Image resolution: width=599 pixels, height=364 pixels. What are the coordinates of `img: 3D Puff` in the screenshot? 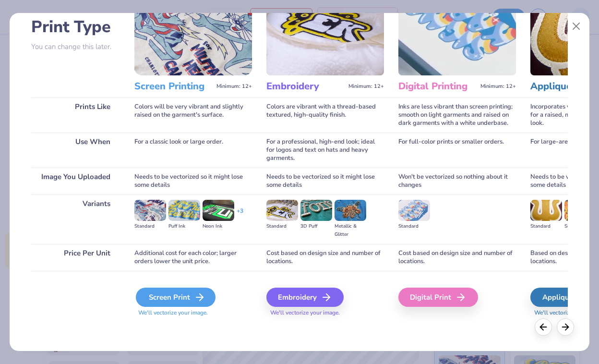 It's located at (316, 210).